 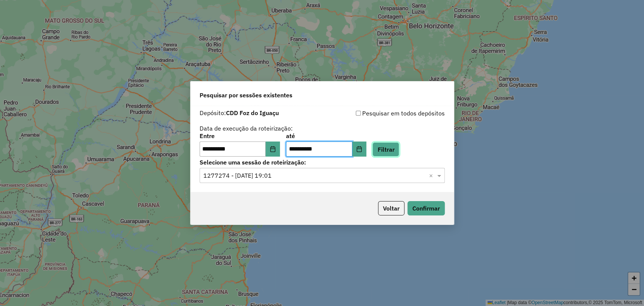 I want to click on span: Clear all, so click(x=432, y=176).